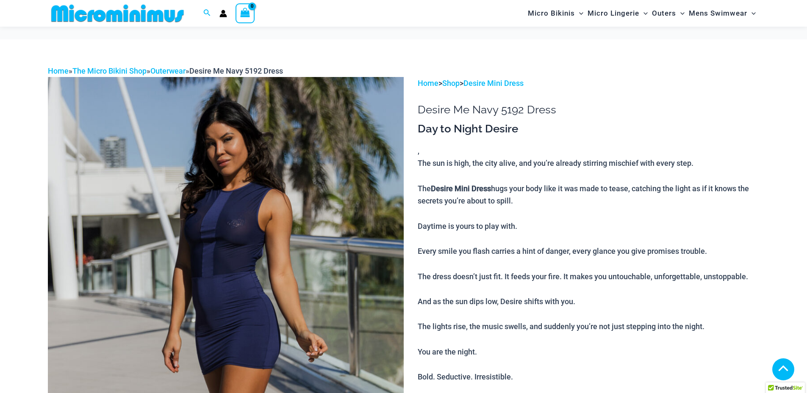 This screenshot has height=393, width=807. Describe the element at coordinates (668, 13) in the screenshot. I see `a: OutersMenu ToggleMenu Toggle` at that location.